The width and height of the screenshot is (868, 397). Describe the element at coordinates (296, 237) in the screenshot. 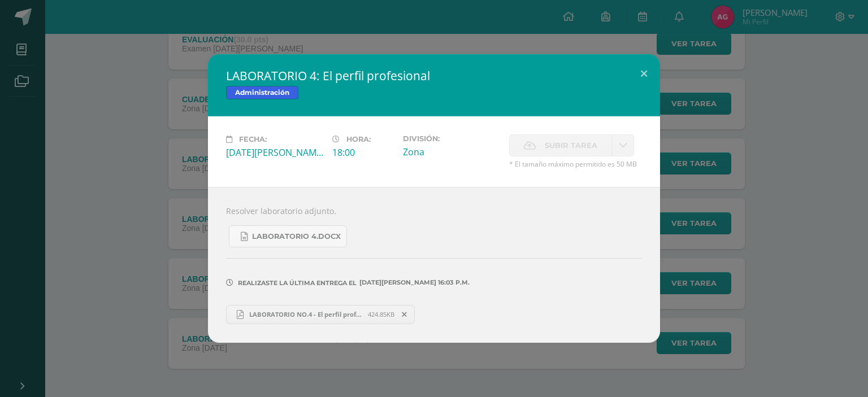

I see `span: LABORATORIO 4.docx` at that location.